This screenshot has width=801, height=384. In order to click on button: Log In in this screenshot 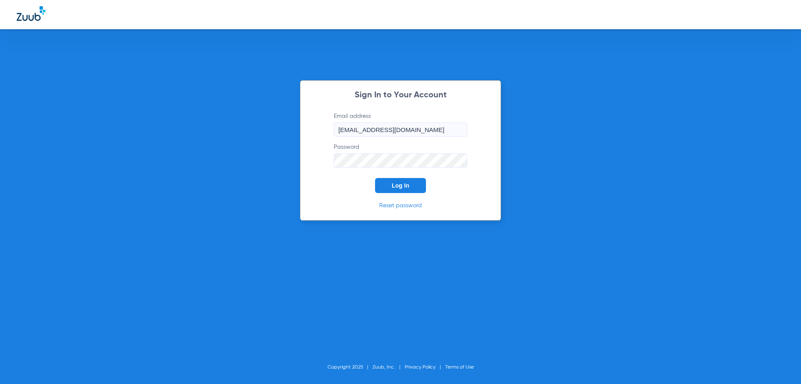, I will do `click(401, 185)`.